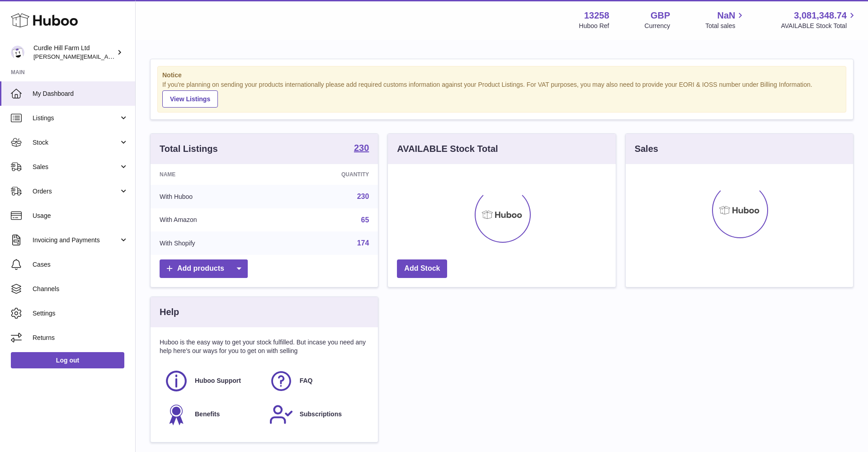 This screenshot has width=868, height=452. What do you see at coordinates (326, 175) in the screenshot?
I see `th: Quantity` at bounding box center [326, 175].